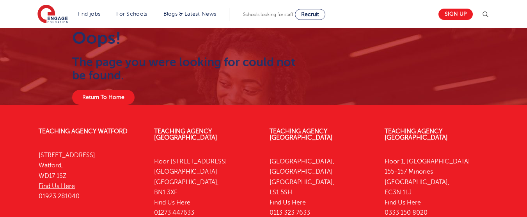 This screenshot has width=527, height=217. What do you see at coordinates (185, 69) in the screenshot?
I see `h2: The page you were looking for could not be found.` at bounding box center [185, 69].